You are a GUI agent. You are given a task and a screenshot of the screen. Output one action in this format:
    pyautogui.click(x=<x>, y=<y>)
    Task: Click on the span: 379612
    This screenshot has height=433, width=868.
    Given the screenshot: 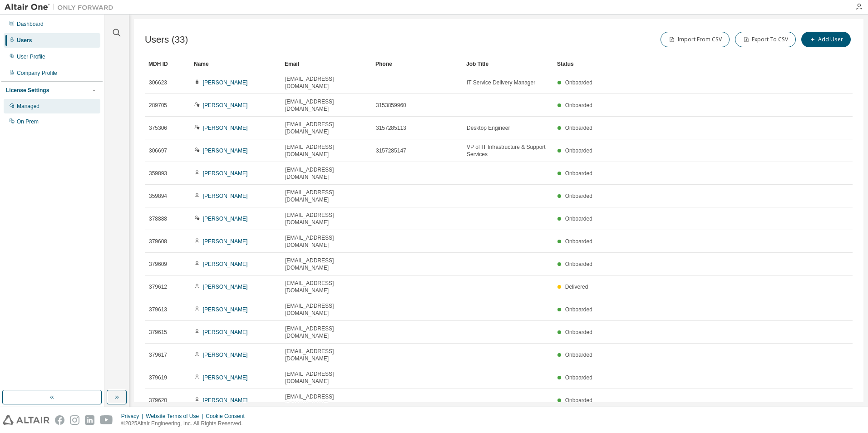 What is the action you would take?
    pyautogui.click(x=158, y=287)
    